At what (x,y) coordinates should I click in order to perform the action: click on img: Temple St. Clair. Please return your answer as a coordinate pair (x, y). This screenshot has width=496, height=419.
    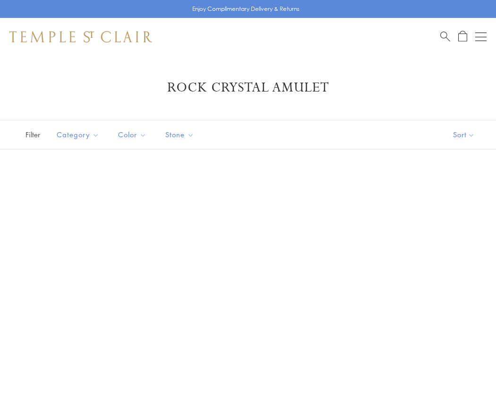
    Looking at the image, I should click on (81, 37).